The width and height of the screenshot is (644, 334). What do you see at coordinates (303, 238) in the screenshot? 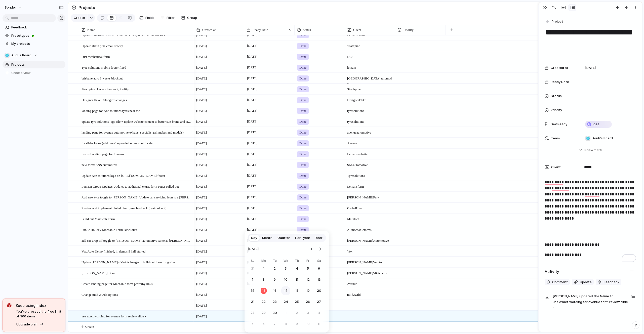
I see `span: Half-year` at bounding box center [303, 238].